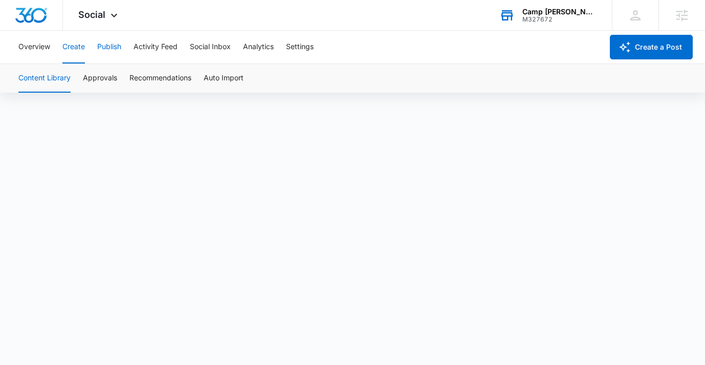 Image resolution: width=705 pixels, height=365 pixels. Describe the element at coordinates (20, 31) in the screenshot. I see `img: website_grey.svg` at that location.